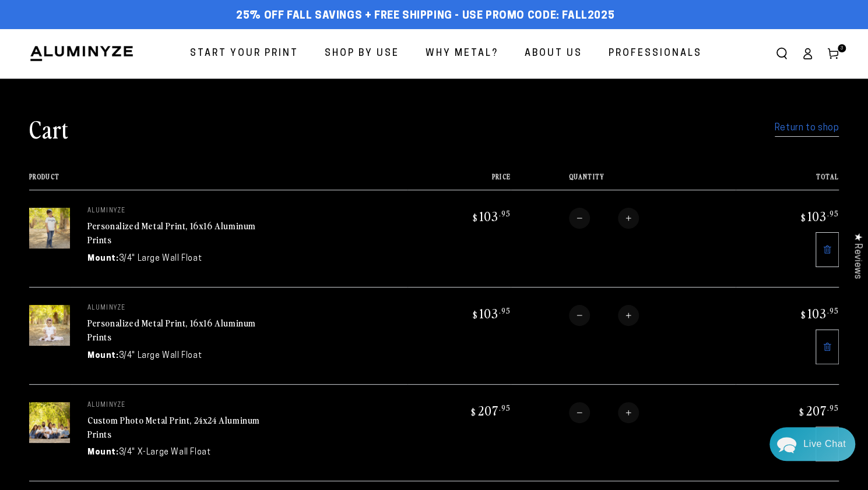  What do you see at coordinates (362, 54) in the screenshot?
I see `span: Shop By Use` at bounding box center [362, 54].